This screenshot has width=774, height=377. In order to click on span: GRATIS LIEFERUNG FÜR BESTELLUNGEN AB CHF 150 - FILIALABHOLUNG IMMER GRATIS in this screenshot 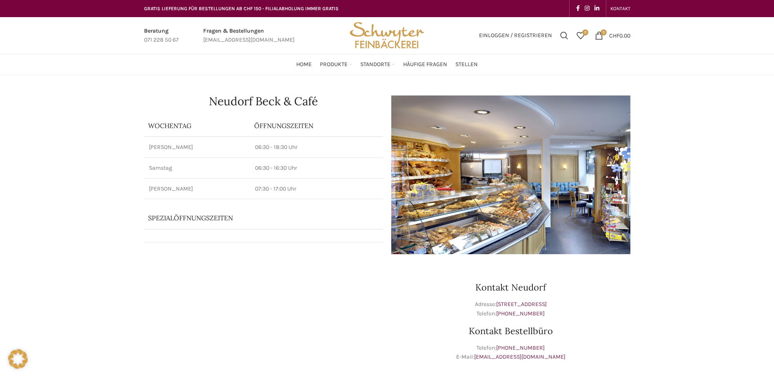, I will do `click(241, 9)`.